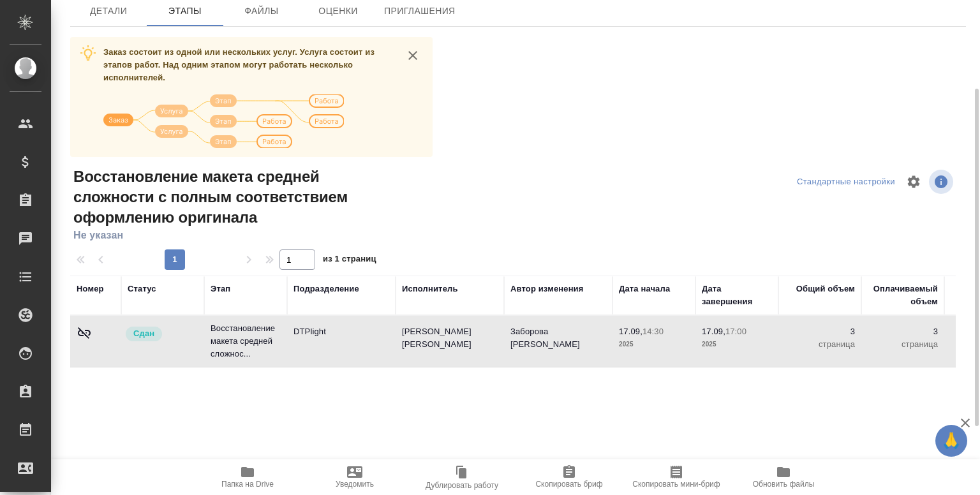 This screenshot has height=495, width=980. I want to click on button: Обновить файлы, so click(784, 477).